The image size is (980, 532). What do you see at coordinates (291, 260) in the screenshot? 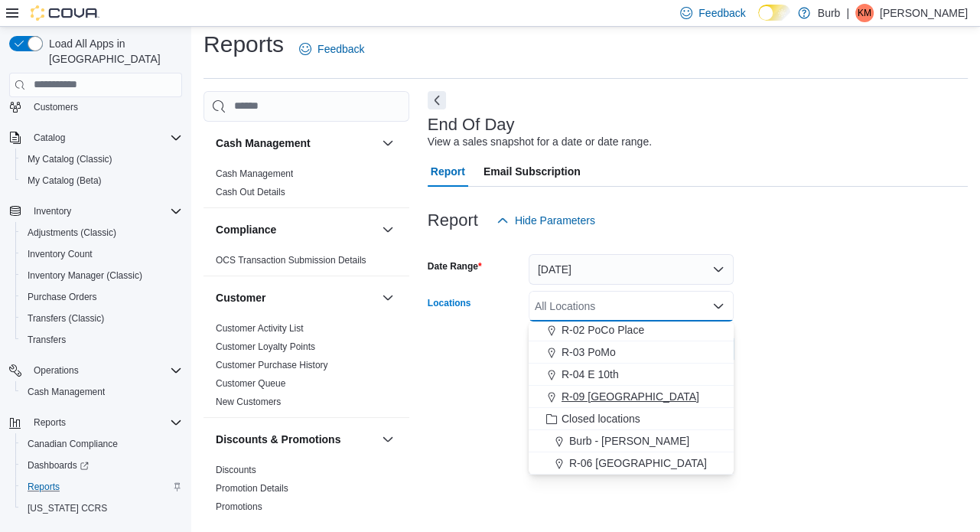
I see `a: OCS Transaction Submission Details` at bounding box center [291, 260].